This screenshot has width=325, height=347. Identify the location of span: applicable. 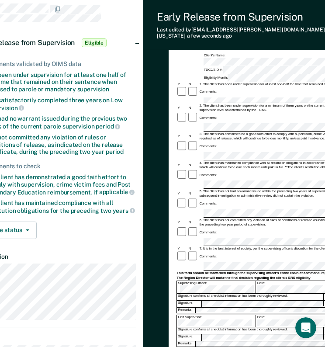
(117, 192).